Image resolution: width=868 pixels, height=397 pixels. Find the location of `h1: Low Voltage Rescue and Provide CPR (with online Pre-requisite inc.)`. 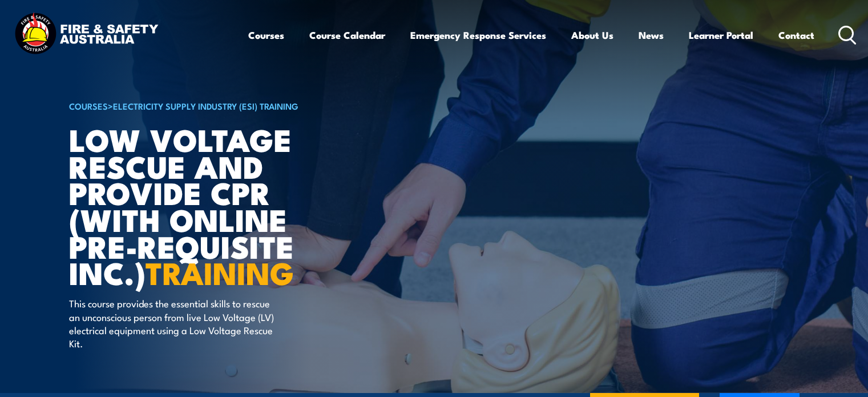

h1: Low Voltage Rescue and Provide CPR (with online Pre-requisite inc.) is located at coordinates (210, 205).